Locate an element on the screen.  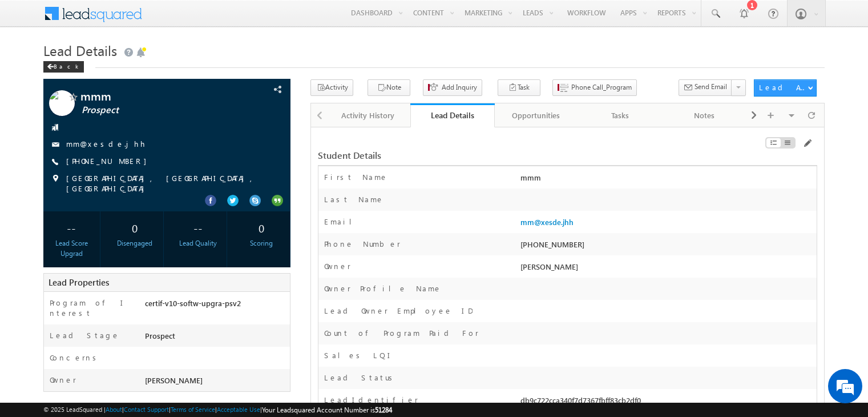
a: Back is located at coordinates (66, 65).